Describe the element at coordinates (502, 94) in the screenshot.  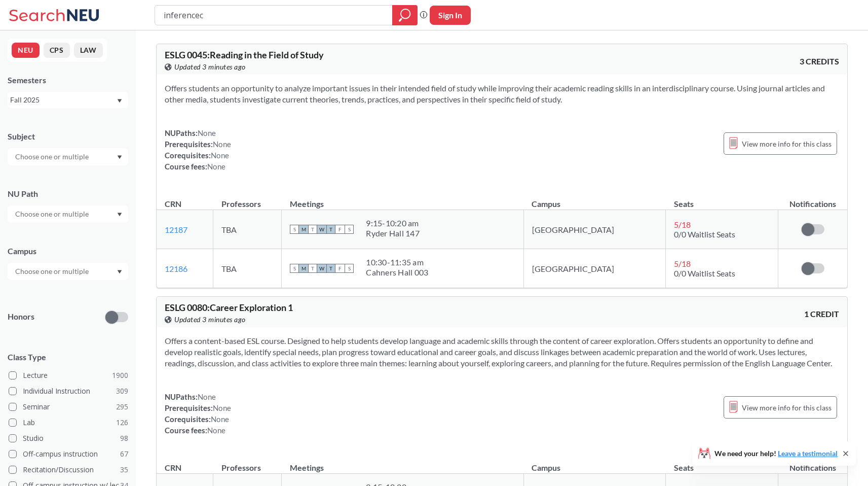
I see `section: Offers students an opportunity to analyze important issues in their intended field of study while...` at that location.